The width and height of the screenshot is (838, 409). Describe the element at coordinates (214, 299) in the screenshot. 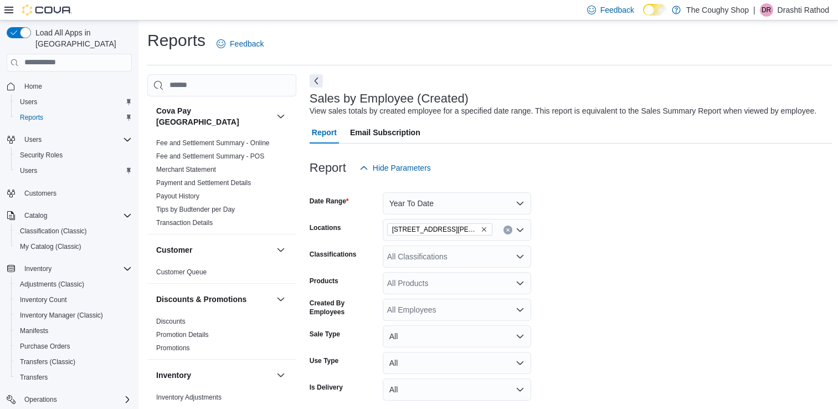

I see `button: Discounts & Promotions` at that location.